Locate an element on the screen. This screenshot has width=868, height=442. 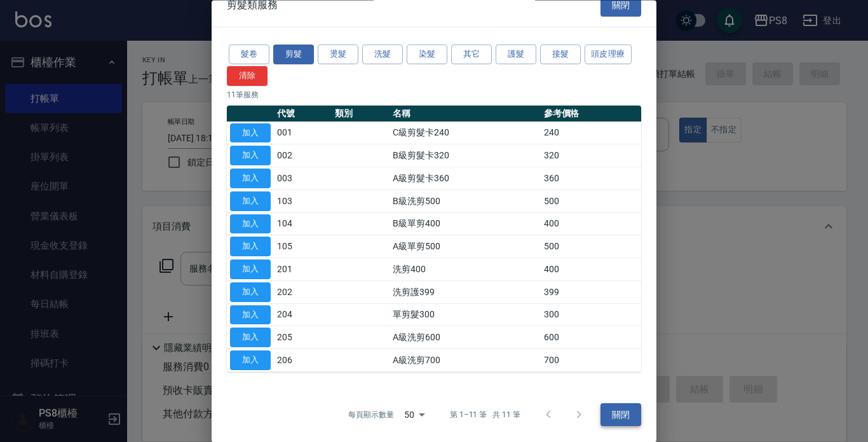
td: 360 is located at coordinates (591, 179).